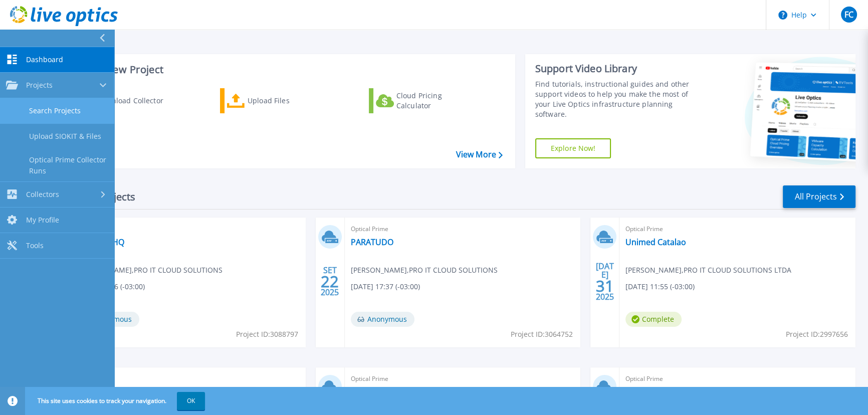  Describe the element at coordinates (656, 242) in the screenshot. I see `a: Unimed Catalao` at that location.